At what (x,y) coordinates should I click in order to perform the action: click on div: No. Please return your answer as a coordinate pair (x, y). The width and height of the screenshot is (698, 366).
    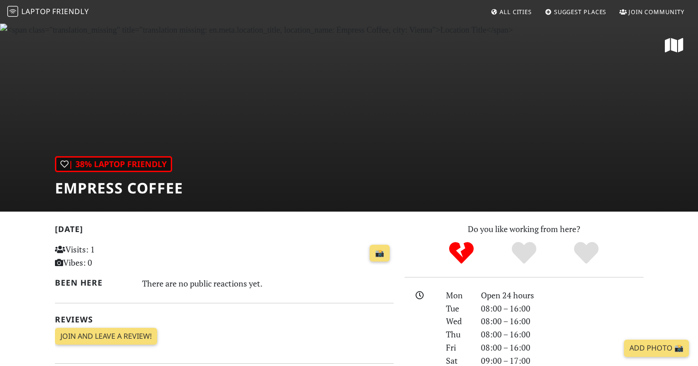
    Looking at the image, I should click on (461, 253).